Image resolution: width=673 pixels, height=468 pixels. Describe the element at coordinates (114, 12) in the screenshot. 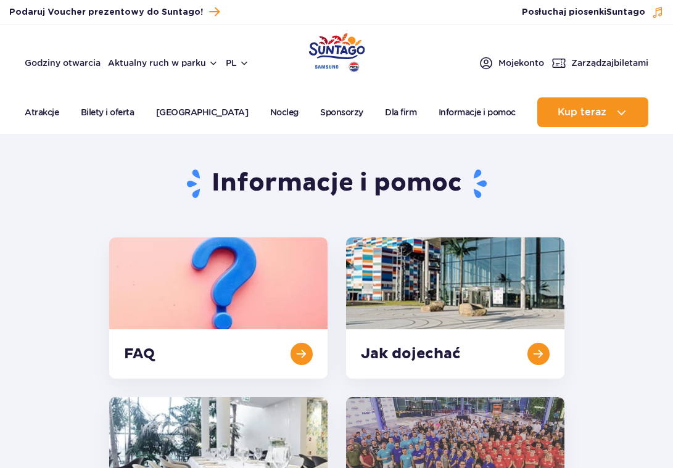

I see `a: Podaruj Voucher prezentowy do Suntago!` at that location.